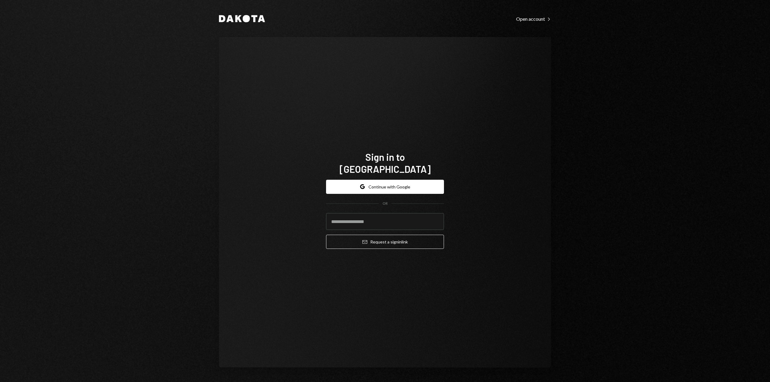  Describe the element at coordinates (534, 19) in the screenshot. I see `div: Open account` at that location.